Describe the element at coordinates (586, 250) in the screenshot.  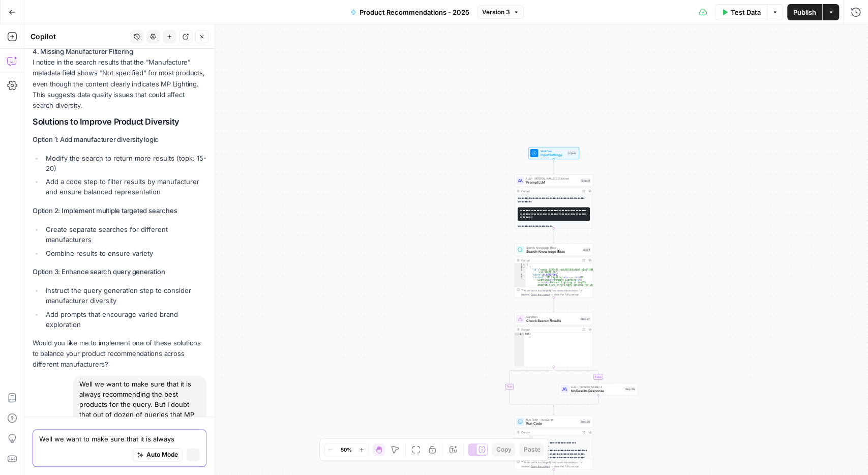
I see `div: Step 1` at that location.